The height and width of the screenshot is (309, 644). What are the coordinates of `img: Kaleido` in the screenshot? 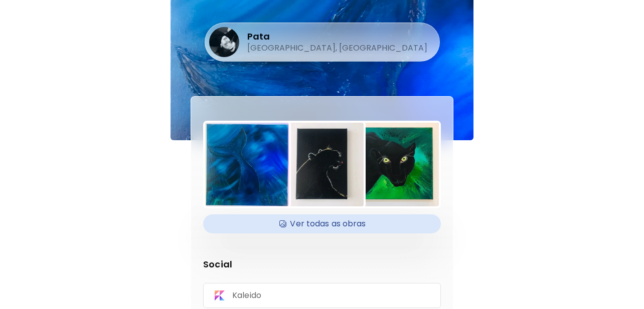 It's located at (219, 296).